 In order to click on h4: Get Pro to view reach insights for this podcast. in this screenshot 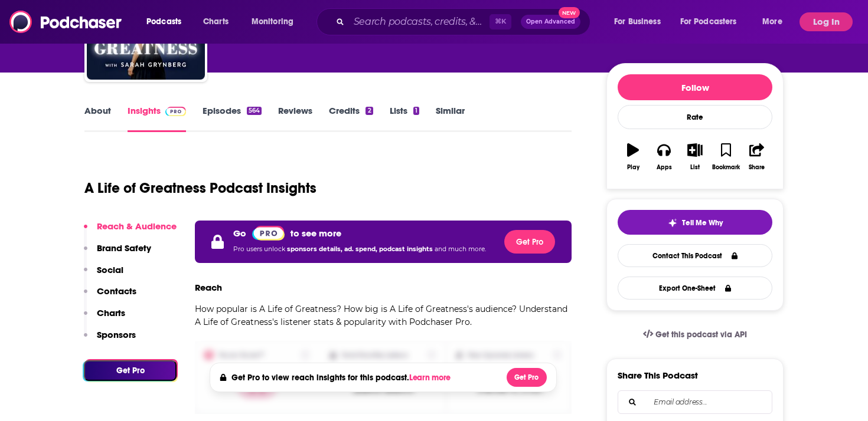, I will do `click(342, 378)`.